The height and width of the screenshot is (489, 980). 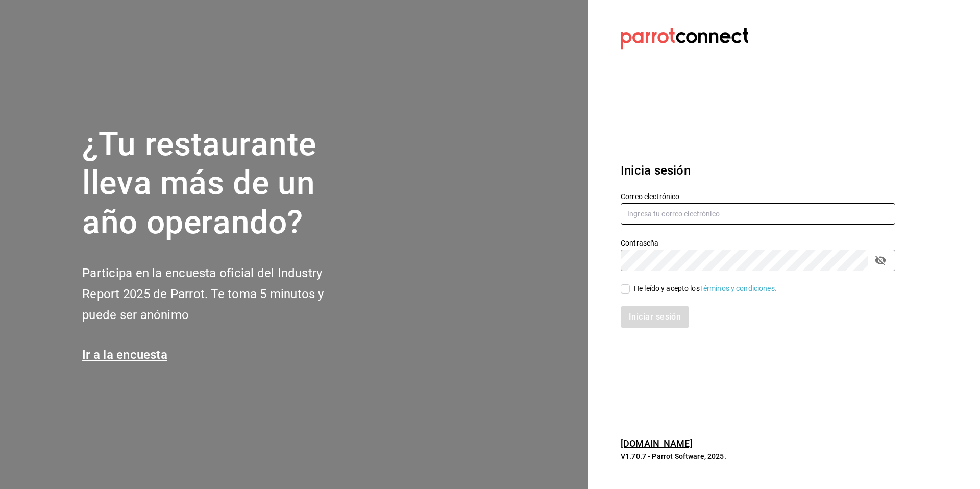 What do you see at coordinates (221, 294) in the screenshot?
I see `h2: Participa en la encuesta oficial del Industry Report 2025 de Parrot. Te toma 5 minutos y puede se...` at bounding box center [221, 294].